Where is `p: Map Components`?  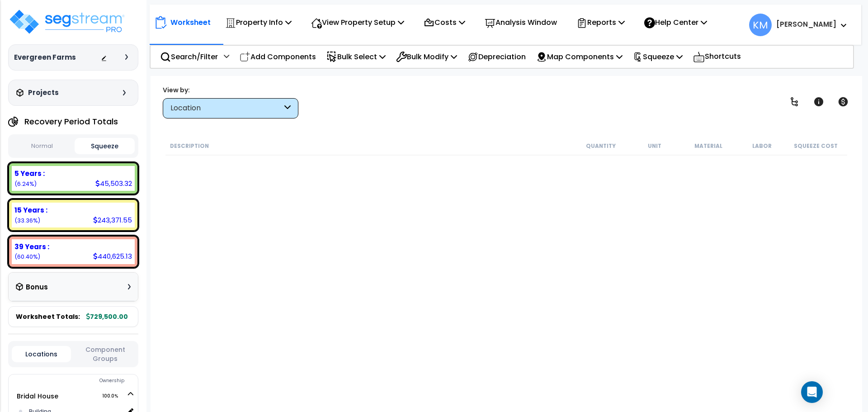
p: Map Components is located at coordinates (579, 57).